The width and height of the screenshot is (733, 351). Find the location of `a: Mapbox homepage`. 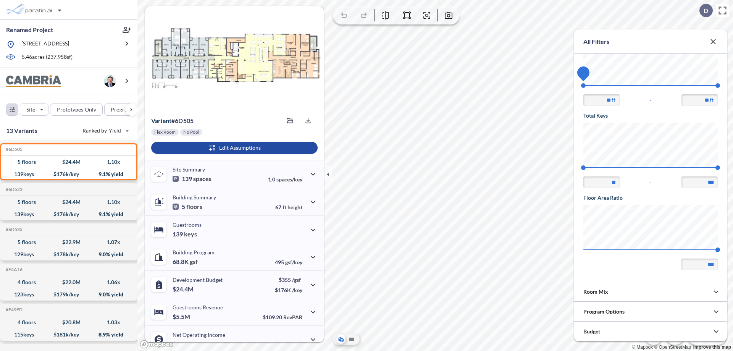

a: Mapbox homepage is located at coordinates (157, 344).